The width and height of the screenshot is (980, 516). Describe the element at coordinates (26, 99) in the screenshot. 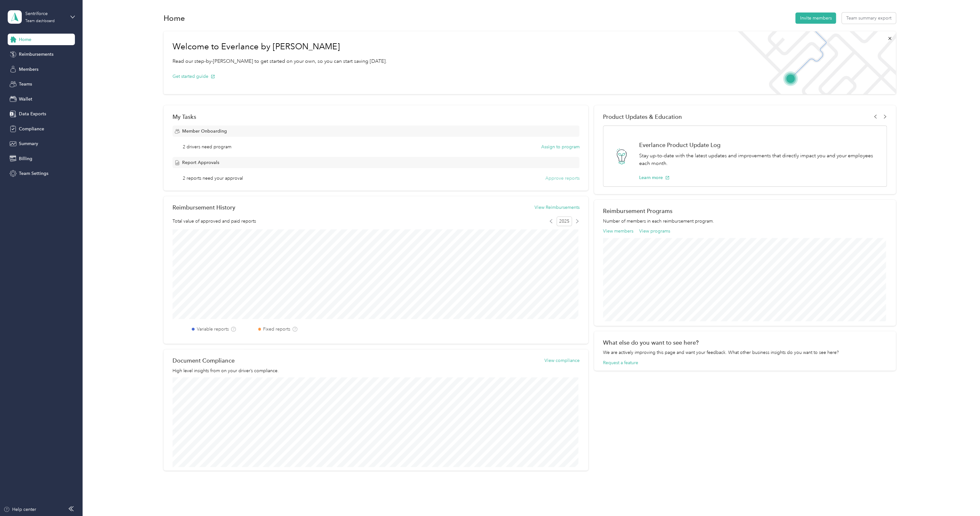

I see `span: Wallet` at that location.